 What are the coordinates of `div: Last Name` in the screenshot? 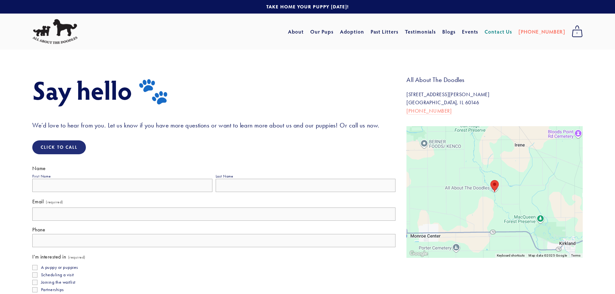 It's located at (224, 176).